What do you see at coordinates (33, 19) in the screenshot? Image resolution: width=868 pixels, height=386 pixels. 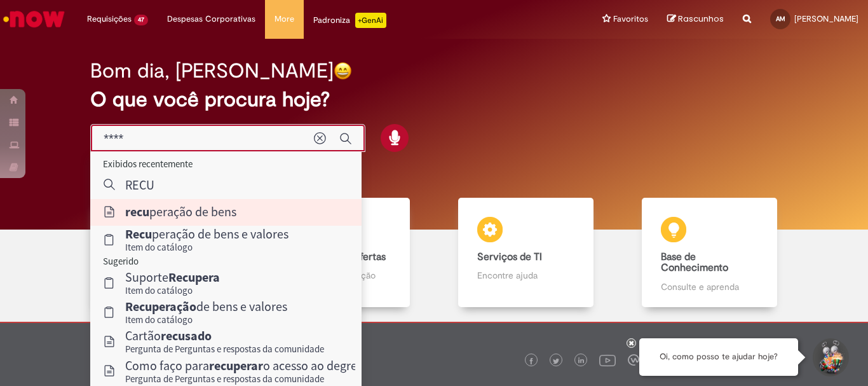 I see `img: ServiceNow` at bounding box center [33, 19].